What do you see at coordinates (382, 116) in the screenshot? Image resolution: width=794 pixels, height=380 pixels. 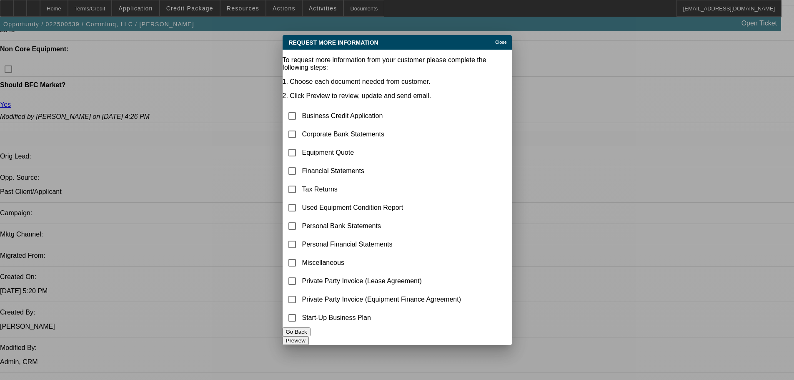 I see `td: Business Credit Application` at bounding box center [382, 116].